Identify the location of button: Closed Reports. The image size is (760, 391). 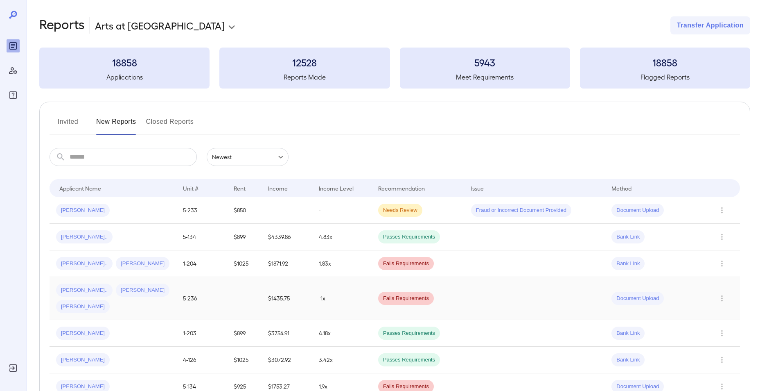
(170, 125).